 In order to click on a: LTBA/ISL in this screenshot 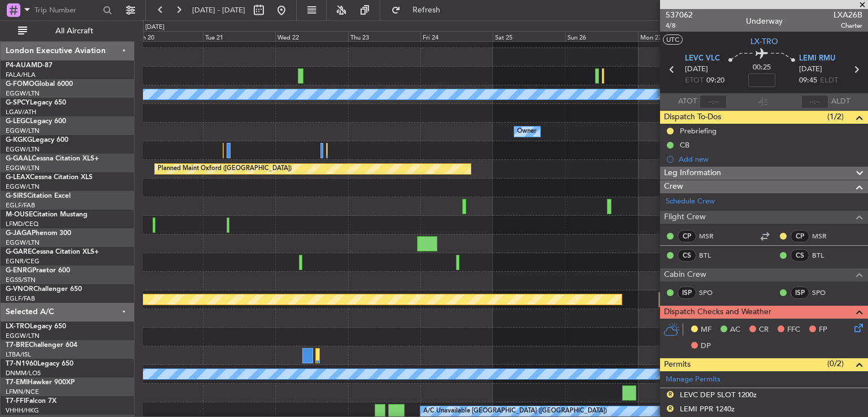, I will do `click(18, 354)`.